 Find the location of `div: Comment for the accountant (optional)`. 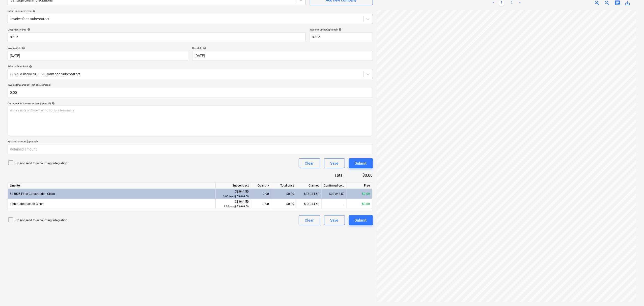

div: Comment for the accountant (optional) is located at coordinates (190, 103).